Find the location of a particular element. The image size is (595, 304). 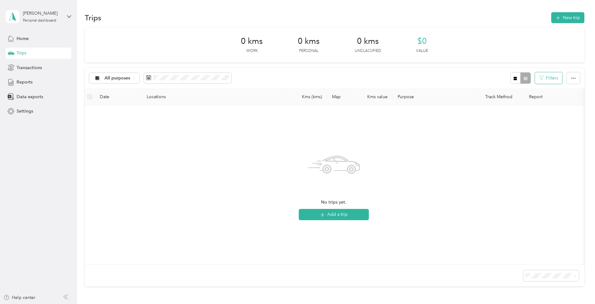

span: Transactions is located at coordinates (29, 68).